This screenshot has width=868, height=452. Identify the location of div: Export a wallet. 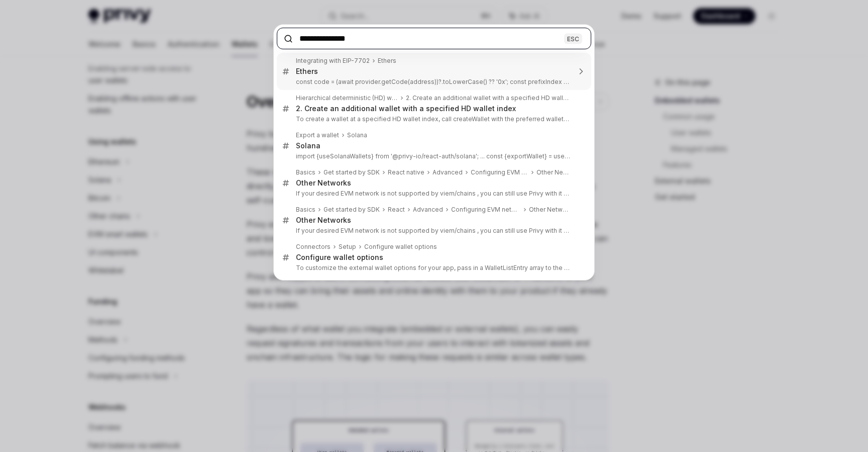
(317, 135).